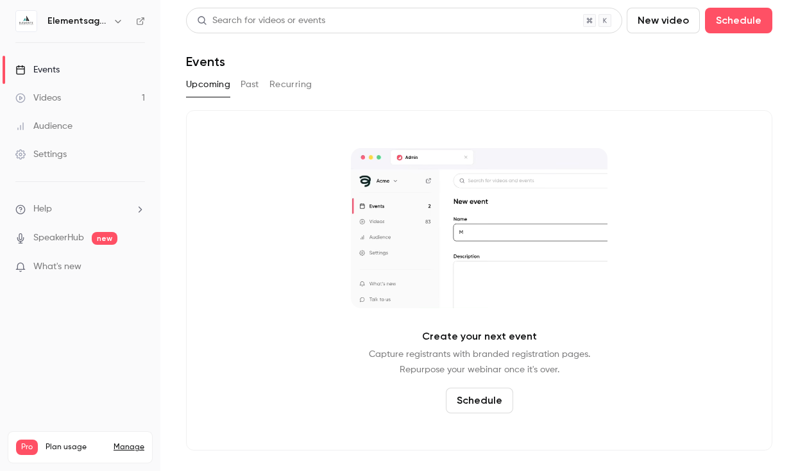  I want to click on div: Audience, so click(44, 126).